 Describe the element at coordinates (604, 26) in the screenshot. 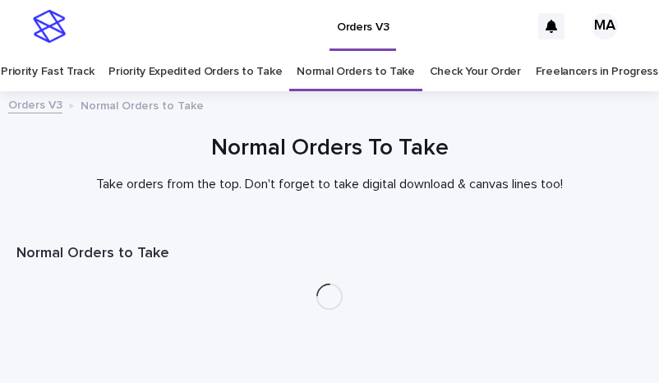

I see `div: MA` at that location.